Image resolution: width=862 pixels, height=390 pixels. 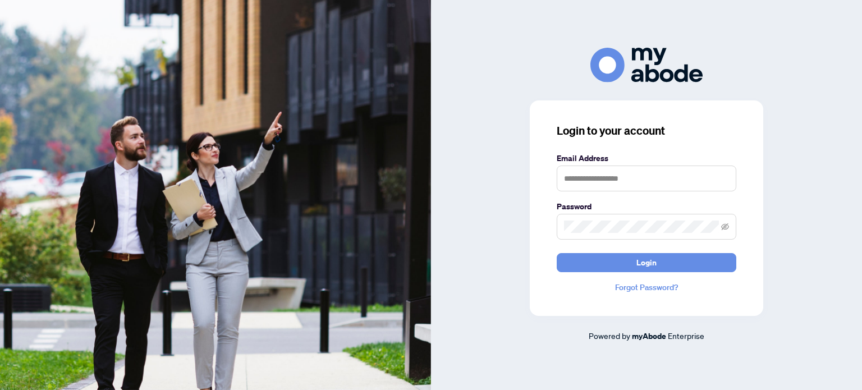 What do you see at coordinates (609, 336) in the screenshot?
I see `span: Powered by` at bounding box center [609, 336].